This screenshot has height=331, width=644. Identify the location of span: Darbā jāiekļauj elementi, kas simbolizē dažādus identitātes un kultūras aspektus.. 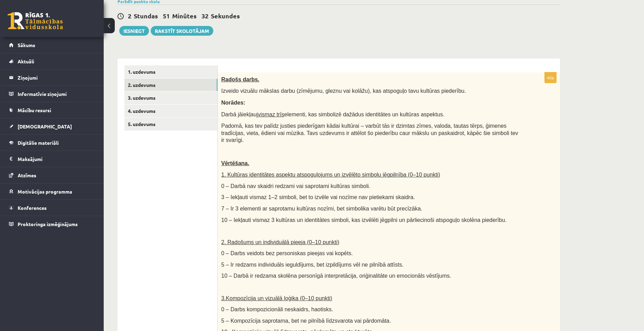
(333, 114).